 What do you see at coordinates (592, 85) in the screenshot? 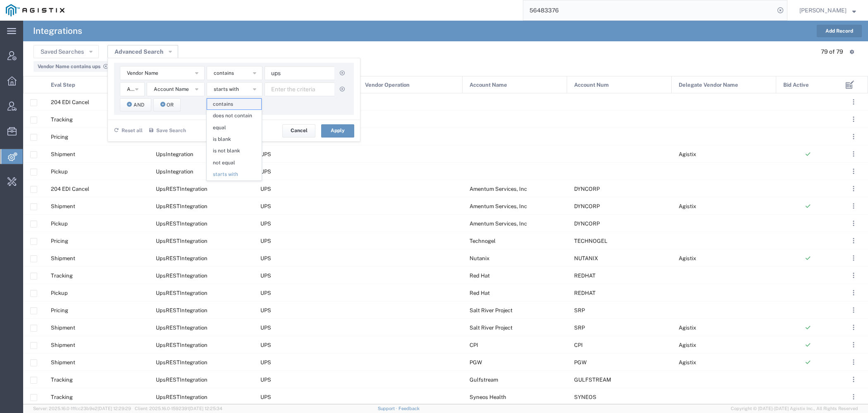
I see `span: Account Num` at bounding box center [592, 85].